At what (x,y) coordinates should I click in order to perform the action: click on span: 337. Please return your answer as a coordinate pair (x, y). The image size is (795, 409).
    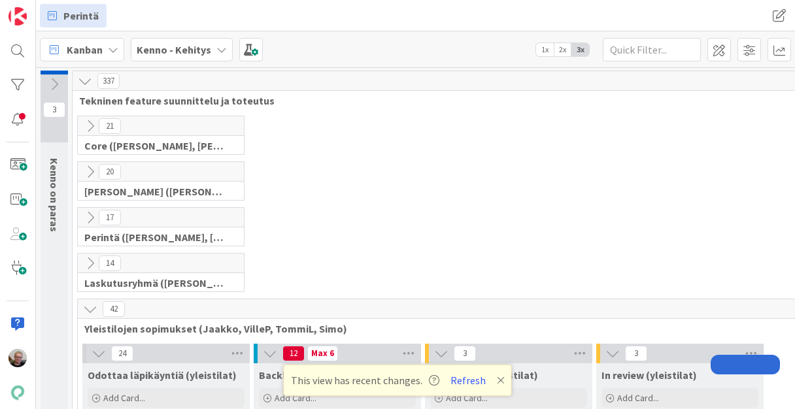
    Looking at the image, I should click on (108, 81).